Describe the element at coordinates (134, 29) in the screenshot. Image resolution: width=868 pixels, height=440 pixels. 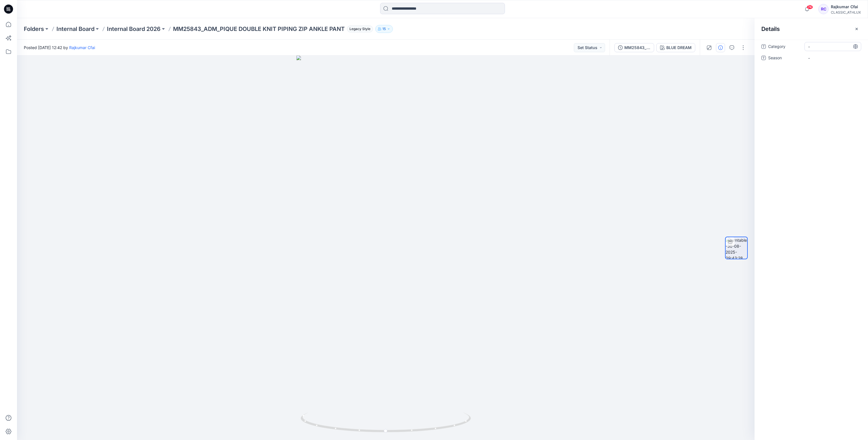
I see `a: Internal Board 2026` at that location.